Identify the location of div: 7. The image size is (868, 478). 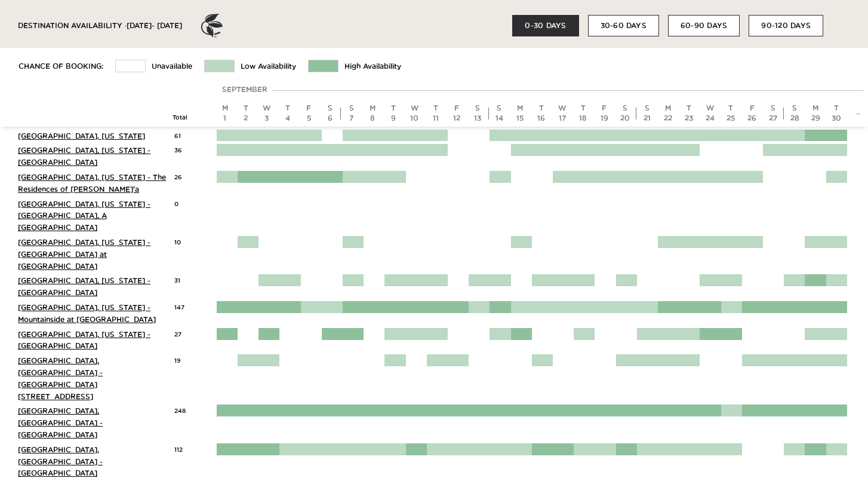
(351, 118).